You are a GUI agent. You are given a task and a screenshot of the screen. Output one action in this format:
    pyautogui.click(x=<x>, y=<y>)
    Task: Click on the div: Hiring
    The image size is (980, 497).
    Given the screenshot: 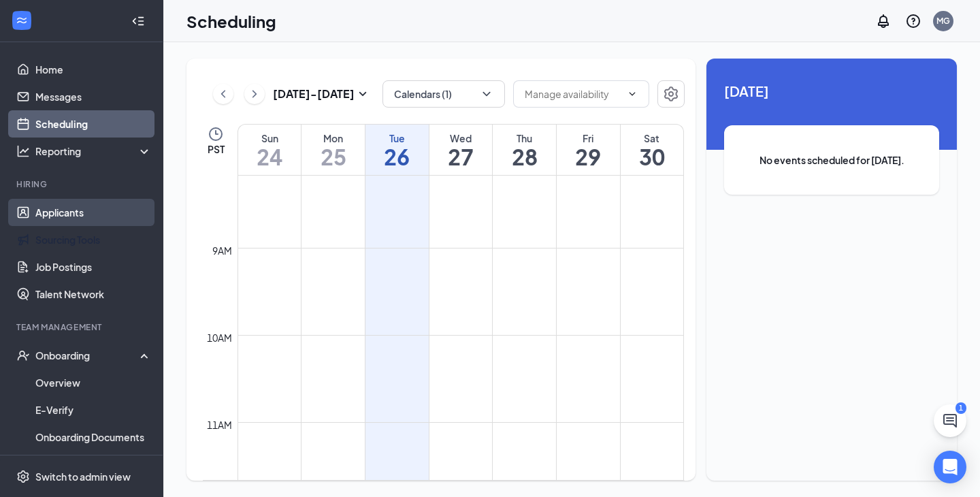 What is the action you would take?
    pyautogui.click(x=82, y=184)
    